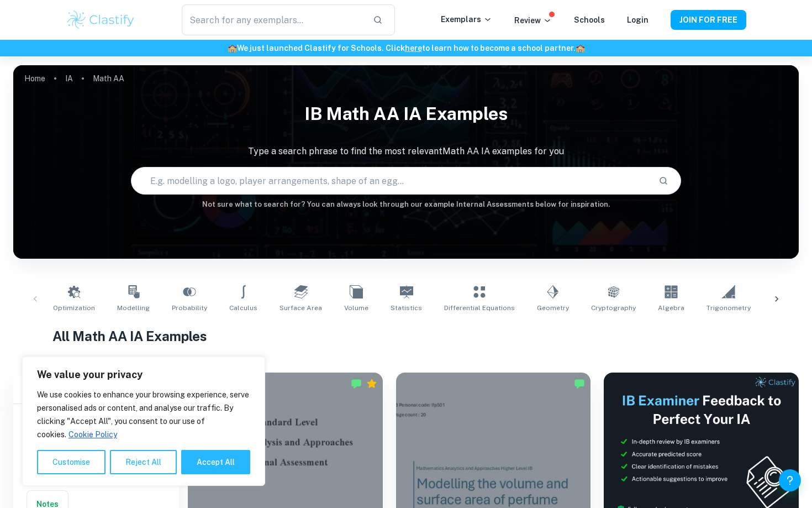 This screenshot has height=508, width=812. Describe the element at coordinates (74, 308) in the screenshot. I see `span: Optimization` at that location.